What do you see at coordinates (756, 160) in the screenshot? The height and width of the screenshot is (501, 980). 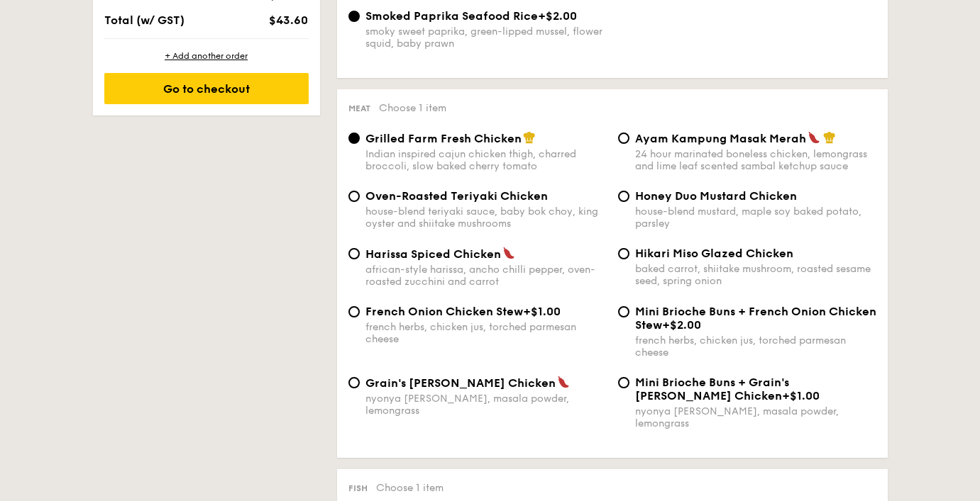 I see `div: 24 hour marinated boneless chicken, lemongrass and lime leaf scented sambal ketchup sauce` at bounding box center [756, 160].